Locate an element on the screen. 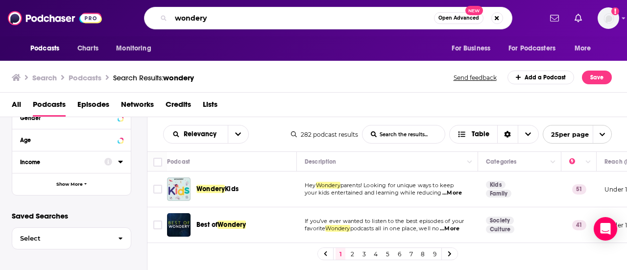 The image size is (627, 270). span: More is located at coordinates (583, 48).